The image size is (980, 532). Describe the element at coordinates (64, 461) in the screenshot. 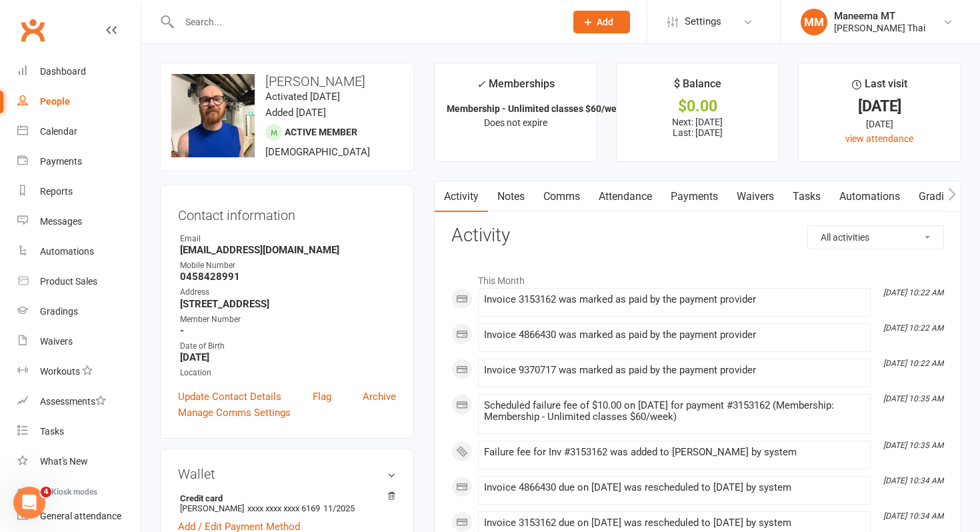

I see `div: What's New` at that location.